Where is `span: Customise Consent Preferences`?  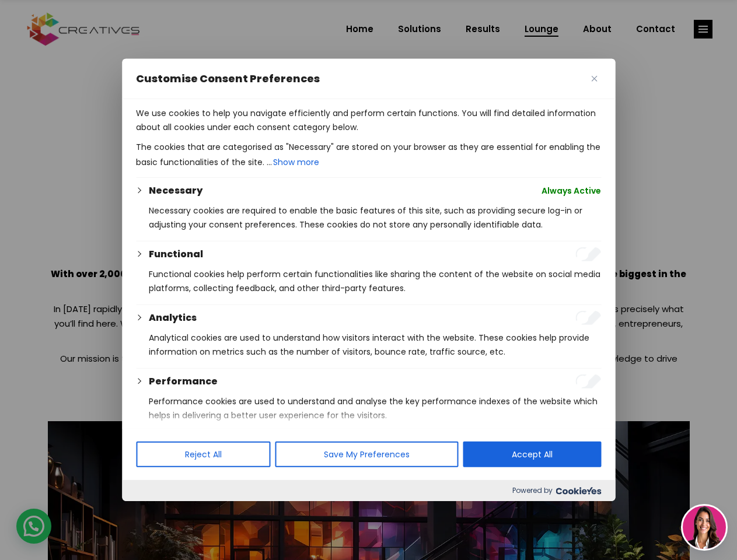
span: Customise Consent Preferences is located at coordinates (227, 79).